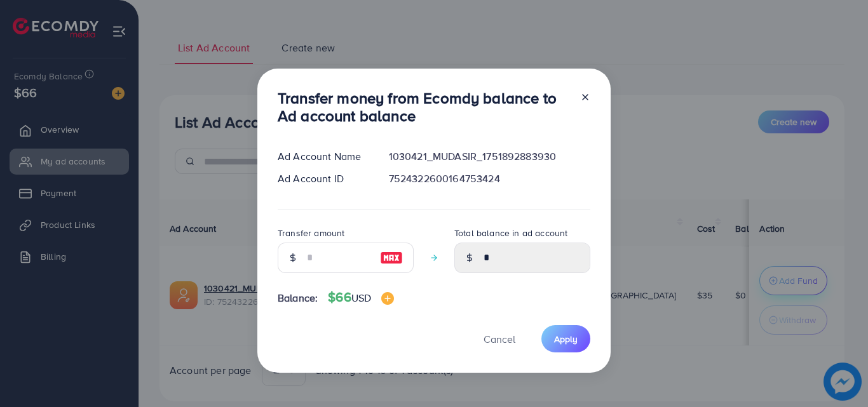  I want to click on button: Cancel, so click(499, 339).